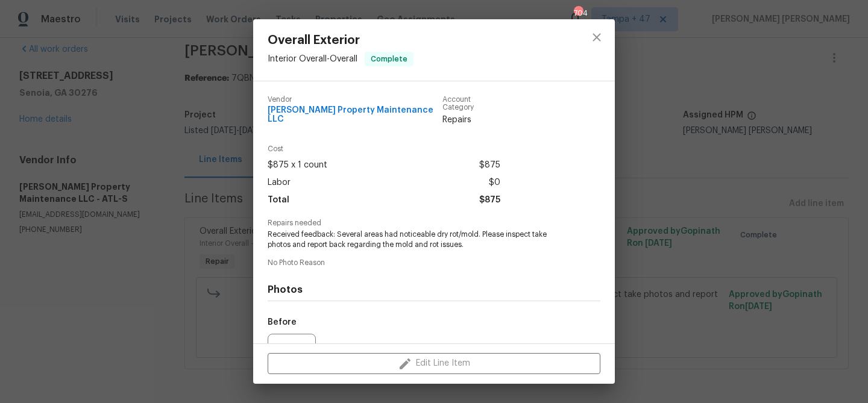  Describe the element at coordinates (597, 37) in the screenshot. I see `button: close` at that location.